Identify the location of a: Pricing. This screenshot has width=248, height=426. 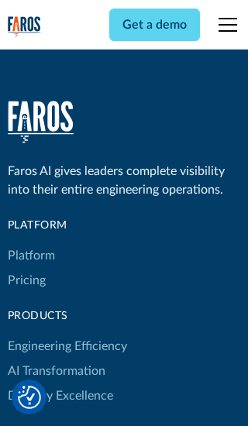
(26, 280).